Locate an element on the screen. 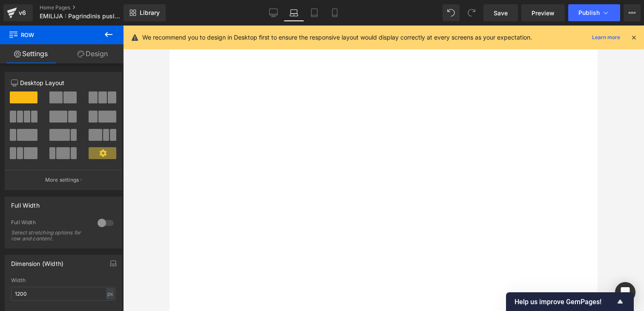 Image resolution: width=644 pixels, height=311 pixels. button: Undo is located at coordinates (451, 13).